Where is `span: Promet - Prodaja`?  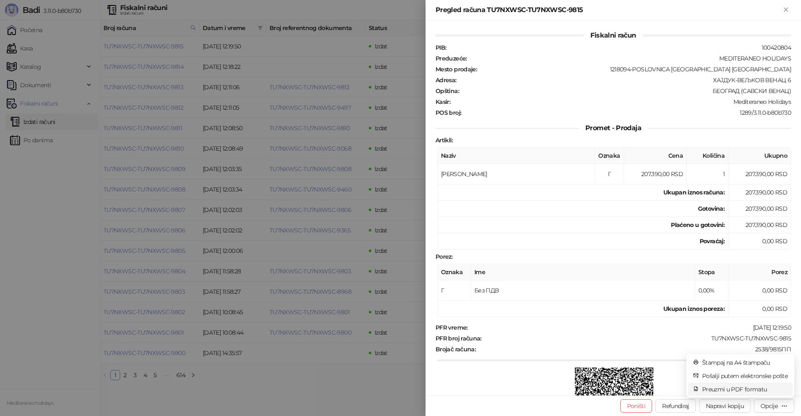
span: Promet - Prodaja is located at coordinates (613, 128).